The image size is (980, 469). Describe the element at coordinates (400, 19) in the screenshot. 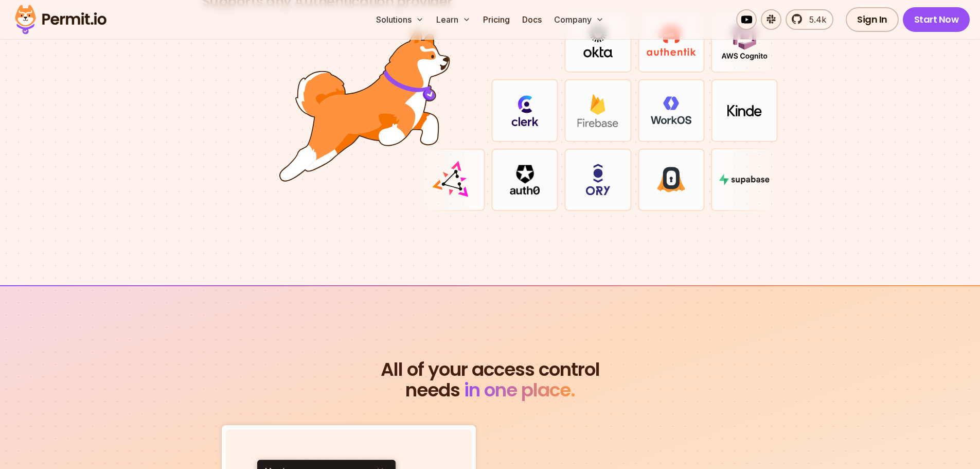

I see `button: Solutions` at that location.